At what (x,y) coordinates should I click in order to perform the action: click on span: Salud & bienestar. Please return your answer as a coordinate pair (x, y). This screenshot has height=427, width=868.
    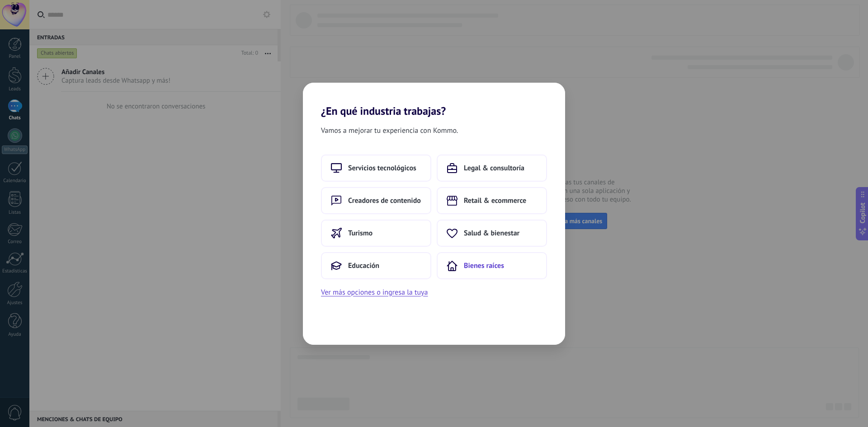
    Looking at the image, I should click on (491, 233).